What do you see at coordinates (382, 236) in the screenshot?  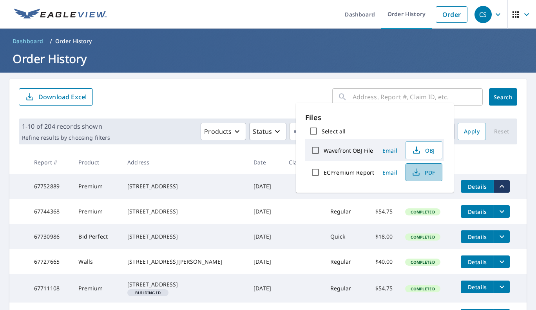 I see `td: $18.00` at bounding box center [382, 236].